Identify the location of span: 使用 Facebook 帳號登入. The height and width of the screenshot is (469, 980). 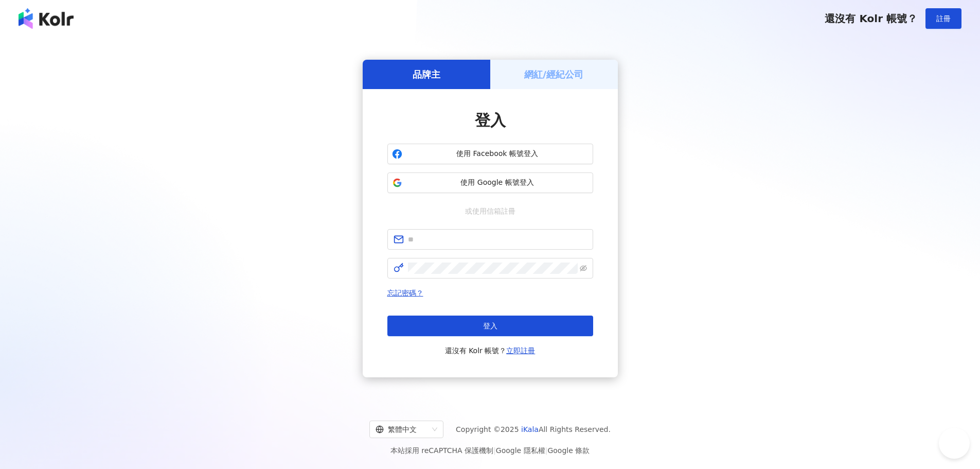
(497, 154).